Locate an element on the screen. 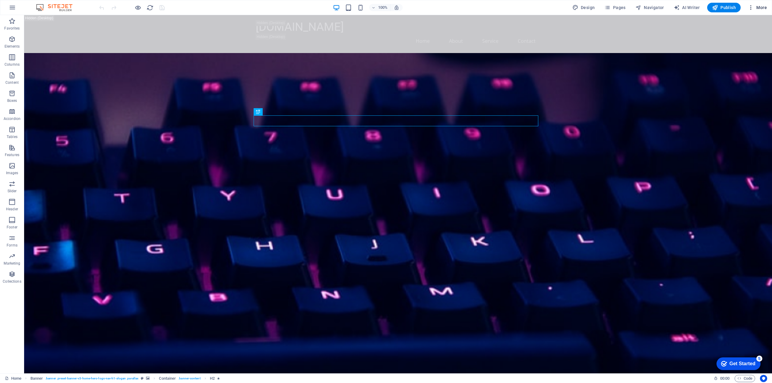  i: Reload page is located at coordinates (150, 8).